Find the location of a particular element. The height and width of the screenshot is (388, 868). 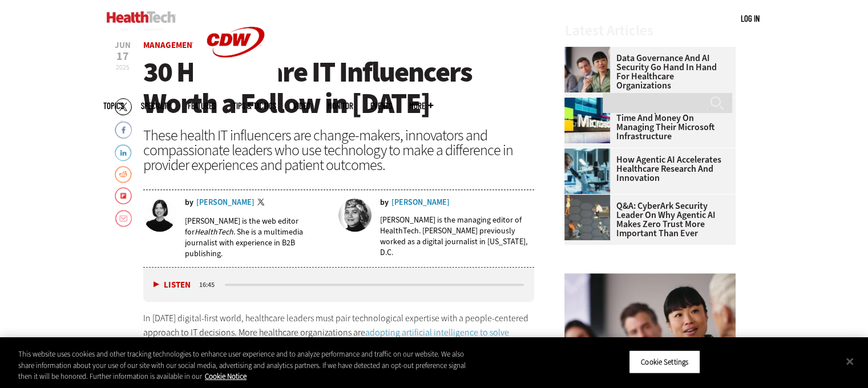

a: scientist looks through microscope in lab is located at coordinates (590, 153).